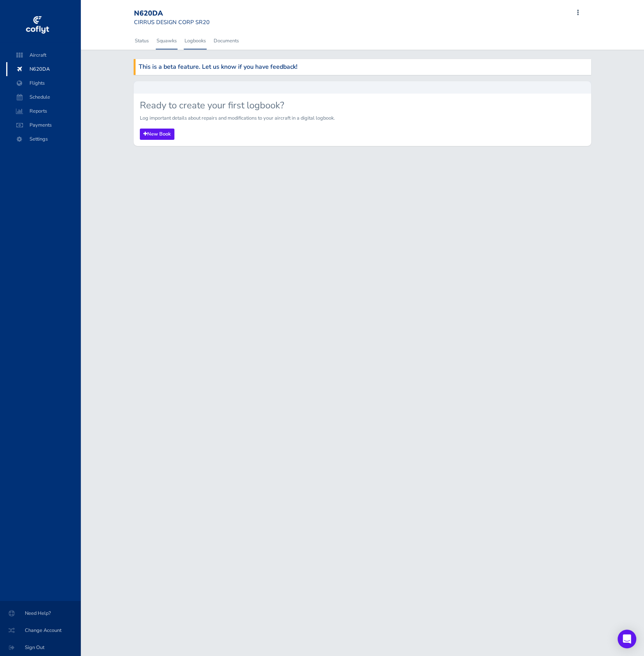 This screenshot has height=656, width=644. Describe the element at coordinates (44, 83) in the screenshot. I see `span: Flights` at that location.